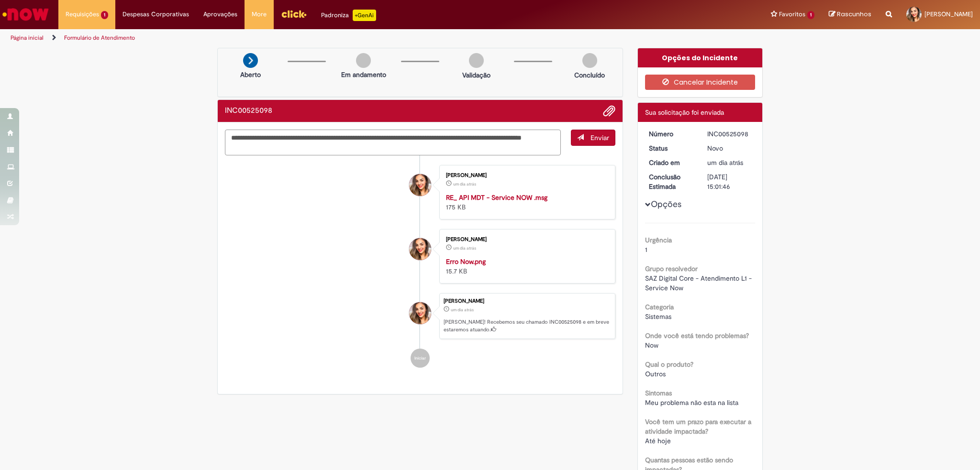 This screenshot has height=470, width=980. I want to click on div: Opções do Incidente, so click(700, 58).